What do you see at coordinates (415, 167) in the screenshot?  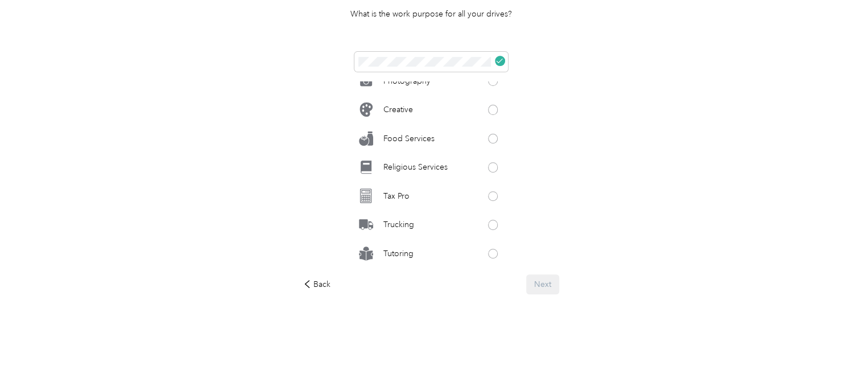 I see `p: Religious Services` at bounding box center [415, 167].